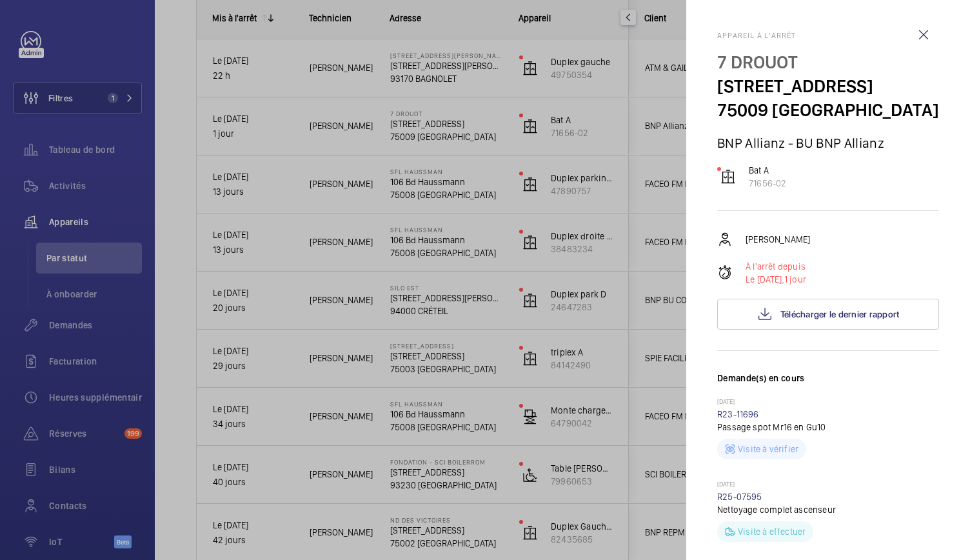 This screenshot has height=560, width=970. Describe the element at coordinates (828, 35) in the screenshot. I see `h2: Appareil à l'arrêt` at that location.